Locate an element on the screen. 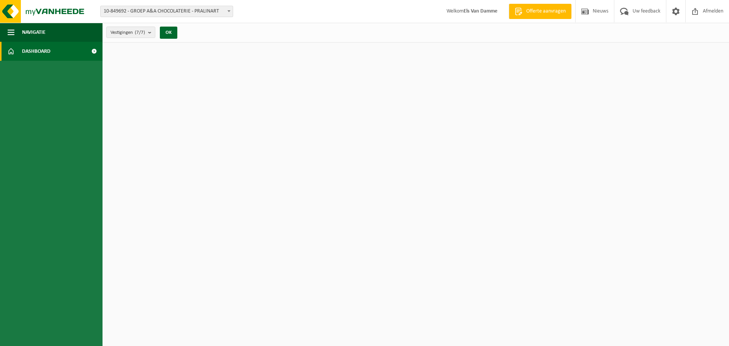 Image resolution: width=729 pixels, height=346 pixels. span: 10-849692 - GROEP A&A CHOCOLATERIE - PRALINART is located at coordinates (167, 11).